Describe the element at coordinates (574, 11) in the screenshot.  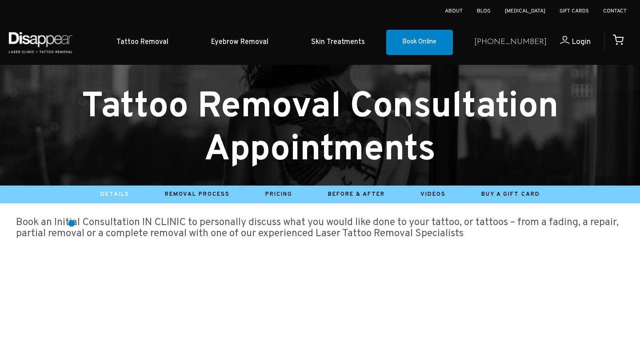
I see `a: Gift Cards` at that location.